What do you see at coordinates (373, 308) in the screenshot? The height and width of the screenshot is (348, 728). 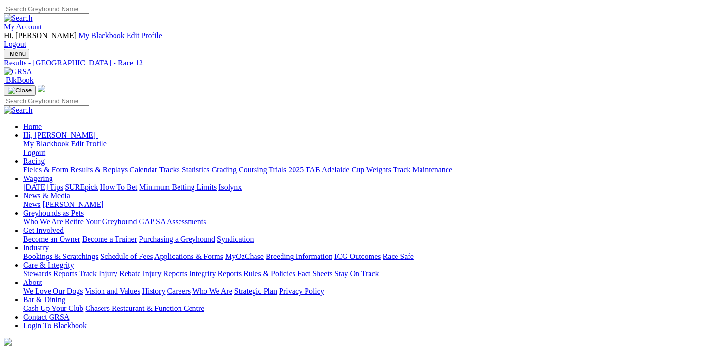 I see `div: Bar & Dining` at bounding box center [373, 308].